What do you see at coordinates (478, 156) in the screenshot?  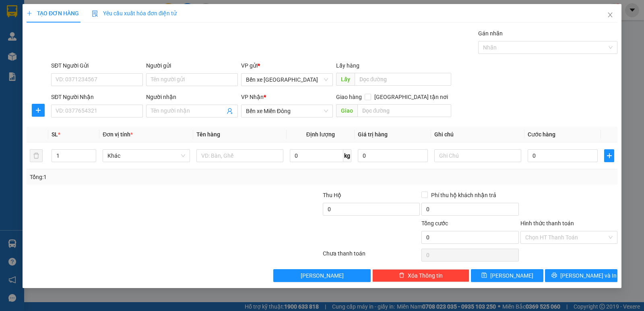 I see `input: Ghi Chú` at bounding box center [478, 156].